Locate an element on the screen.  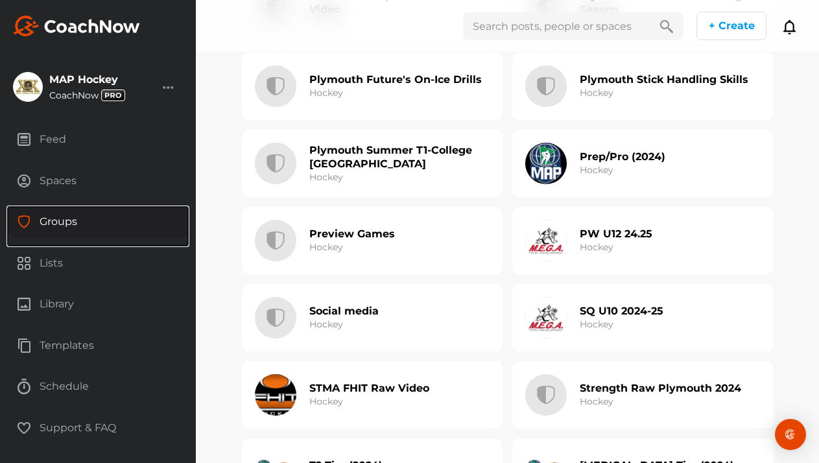
a: iconPW U12 24.25Hockey is located at coordinates (643, 241).